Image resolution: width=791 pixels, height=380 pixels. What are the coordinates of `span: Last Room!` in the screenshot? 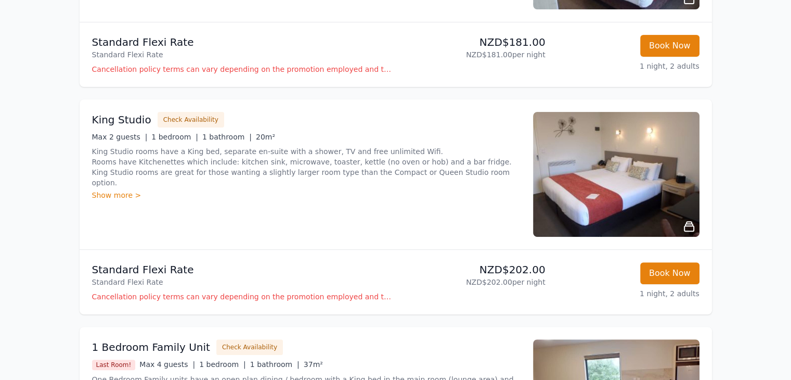 It's located at (114, 365).